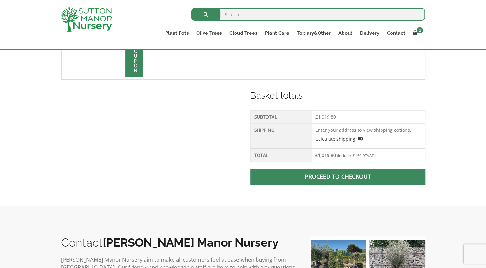 This screenshot has width=486, height=268. I want to click on h2: Contact, so click(179, 243).